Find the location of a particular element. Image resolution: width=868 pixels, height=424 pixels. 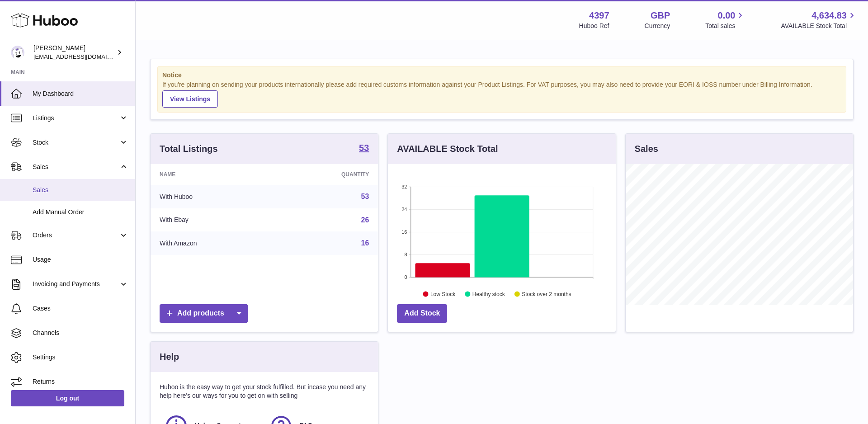

span: Add Manual Order is located at coordinates (80, 212).